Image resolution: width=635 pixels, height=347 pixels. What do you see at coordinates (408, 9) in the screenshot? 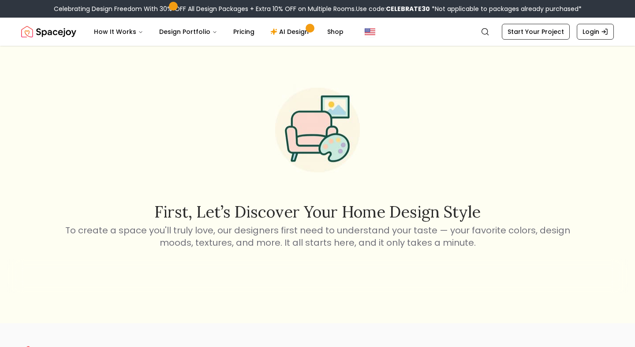
I see `b: CELEBRATE30` at bounding box center [408, 9].